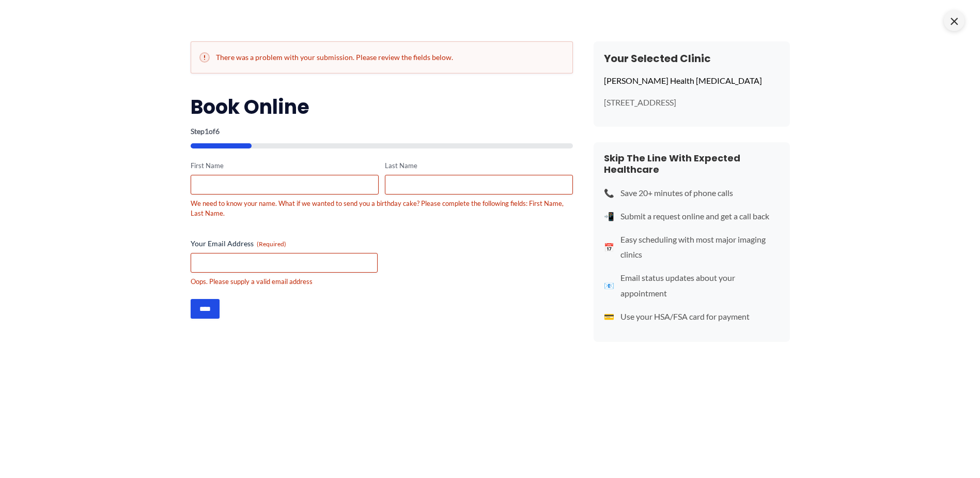 This screenshot has height=478, width=980. Describe the element at coordinates (692, 58) in the screenshot. I see `h3: Your Selected Clinic` at that location.